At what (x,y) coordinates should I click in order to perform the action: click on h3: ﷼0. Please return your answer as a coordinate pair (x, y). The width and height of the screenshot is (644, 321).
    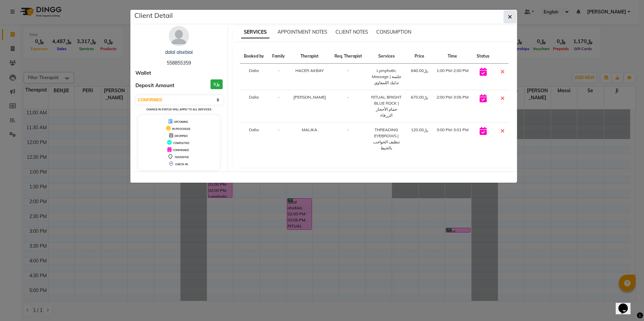
    Looking at the image, I should click on (217, 84).